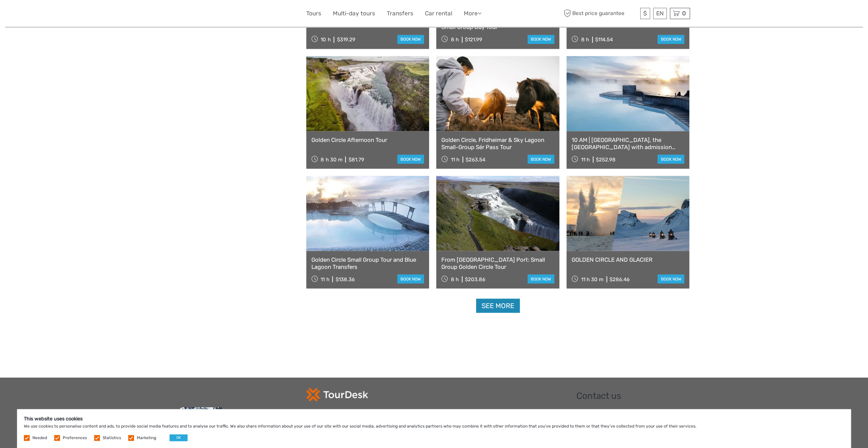 This screenshot has width=868, height=448. Describe the element at coordinates (600, 13) in the screenshot. I see `span: Best price guarantee` at that location.